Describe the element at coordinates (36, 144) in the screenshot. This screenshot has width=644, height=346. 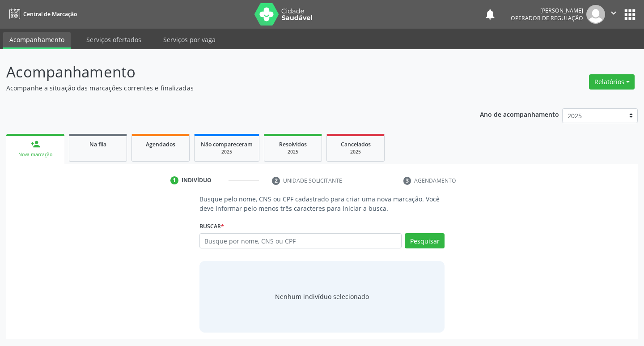
I see `div: person_add` at that location.